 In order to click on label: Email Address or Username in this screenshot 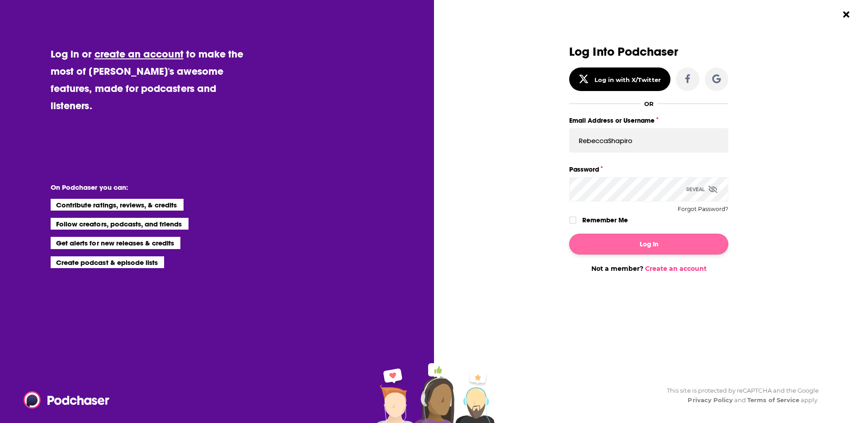, I will do `click(649, 121)`.